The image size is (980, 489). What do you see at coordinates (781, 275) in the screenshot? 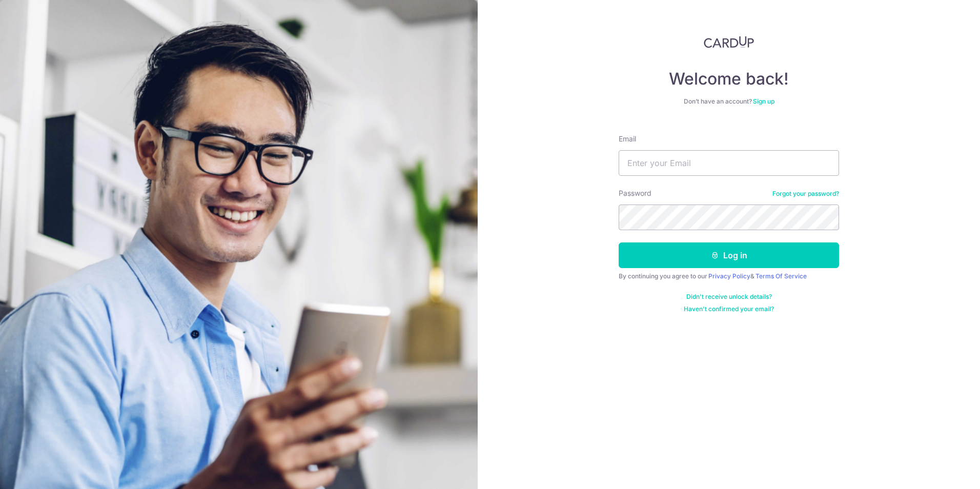
I see `a: Terms Of Service` at bounding box center [781, 275].